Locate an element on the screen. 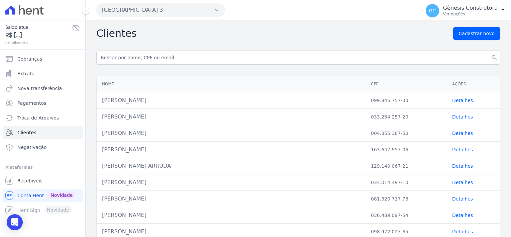 The image size is (511, 237). td: 033.254.257-20 is located at coordinates (406, 117).